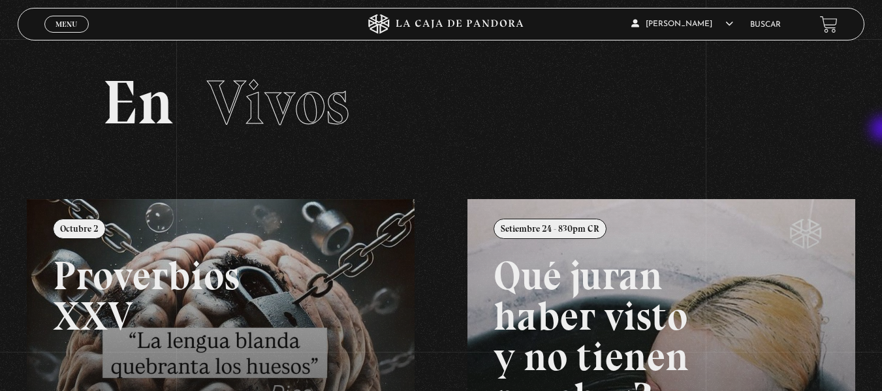  I want to click on h2: En, so click(441, 102).